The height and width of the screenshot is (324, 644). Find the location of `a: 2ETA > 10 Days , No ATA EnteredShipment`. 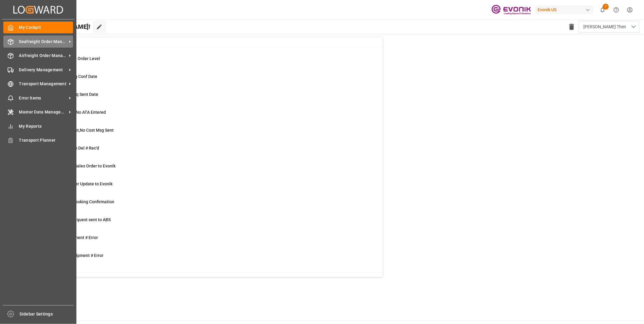

a: 2ETA > 10 Days , No ATA EnteredShipment is located at coordinates (203, 115).